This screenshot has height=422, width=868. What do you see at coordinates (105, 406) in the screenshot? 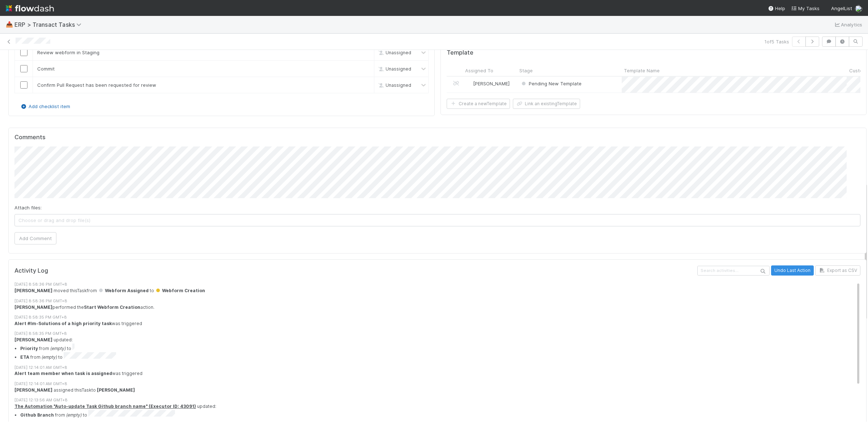
I see `a: The Automation "Auto-update Task Github branch name" (Executor ID: 43091)` at bounding box center [105, 406].